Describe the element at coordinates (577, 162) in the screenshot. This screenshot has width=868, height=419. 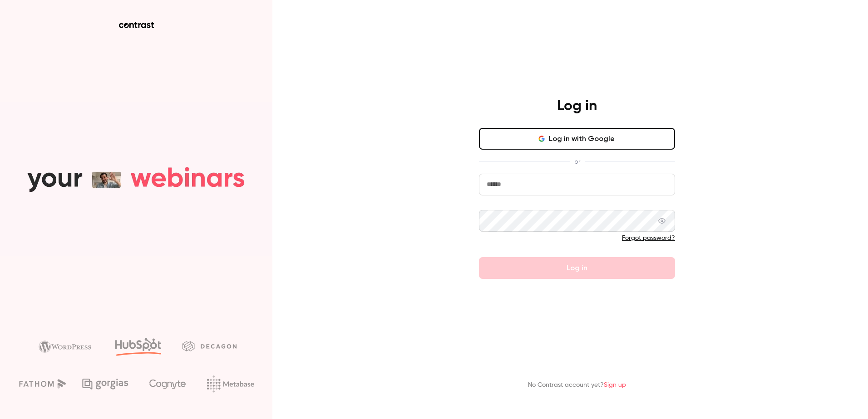
I see `span: or` at that location.